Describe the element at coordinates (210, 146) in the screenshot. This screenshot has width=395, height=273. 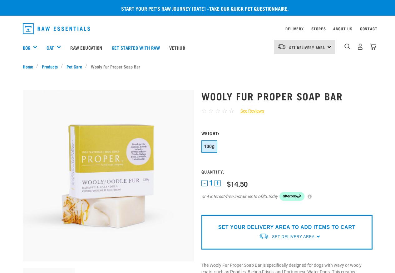
I see `button: 130g` at that location.